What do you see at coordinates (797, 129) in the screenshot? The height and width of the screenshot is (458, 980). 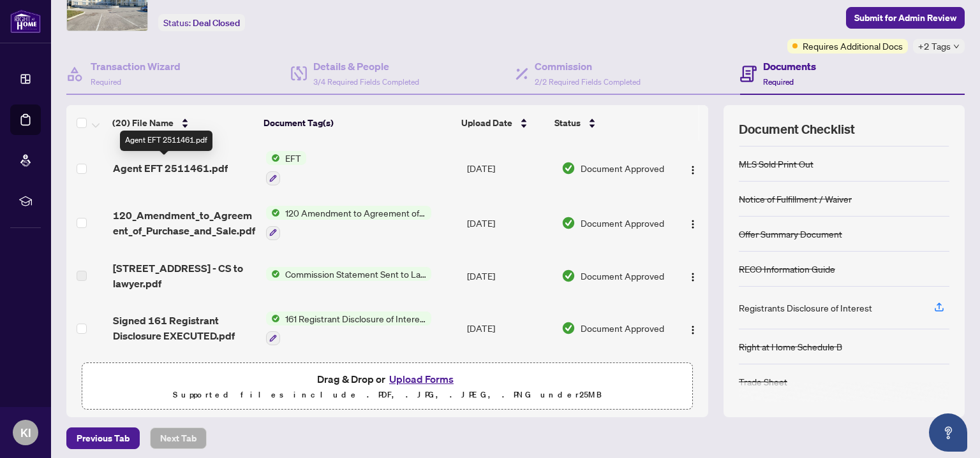 I see `span: Document Checklist` at bounding box center [797, 129].